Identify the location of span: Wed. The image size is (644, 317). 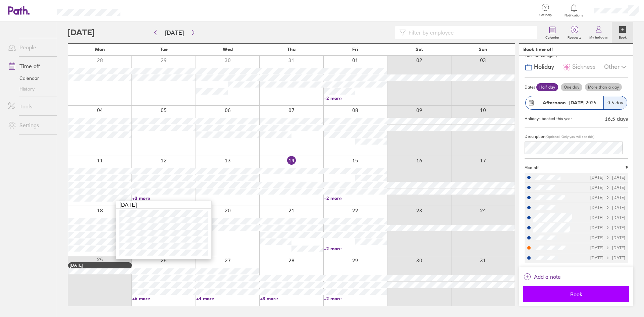
(228, 49).